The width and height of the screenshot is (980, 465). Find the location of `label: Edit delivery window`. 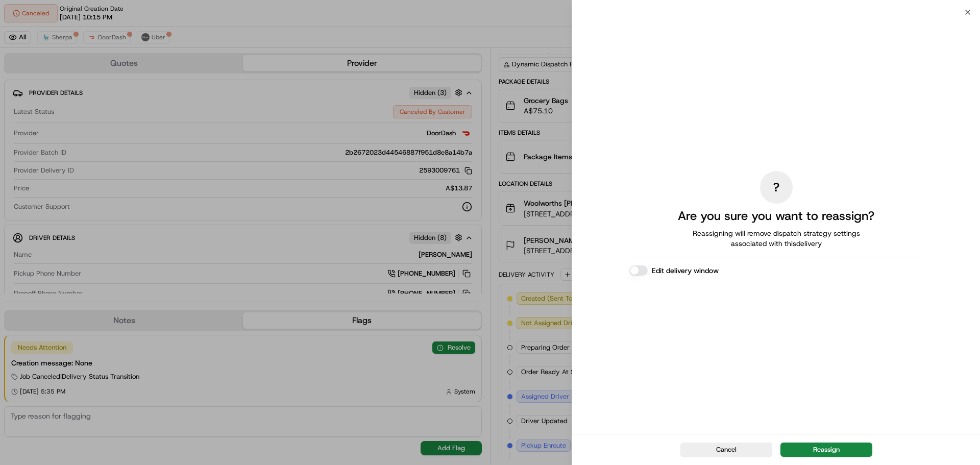

label: Edit delivery window is located at coordinates (685, 270).